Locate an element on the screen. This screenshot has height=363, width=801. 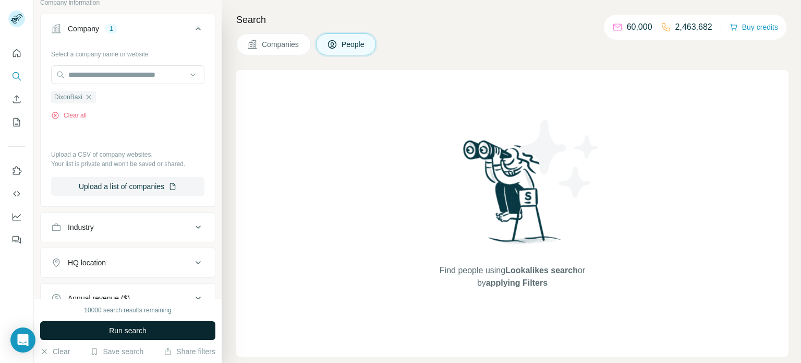
div: Company is located at coordinates (83, 29).